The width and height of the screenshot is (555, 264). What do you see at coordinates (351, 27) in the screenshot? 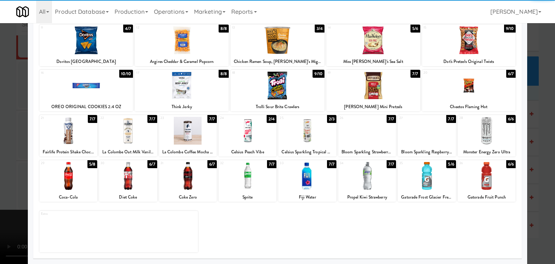
I see `div: 14` at bounding box center [351, 27].